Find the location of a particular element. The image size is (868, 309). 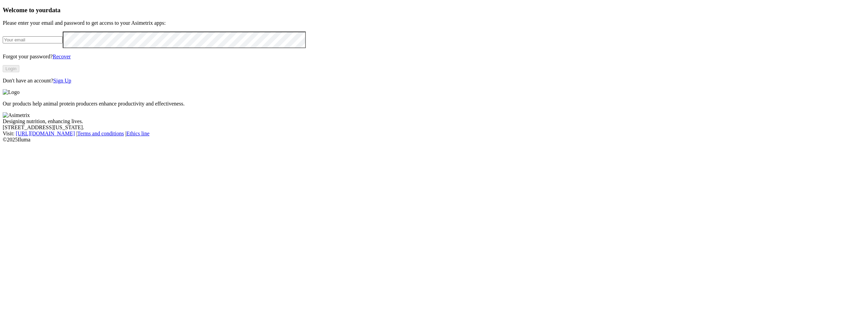

a: Recover is located at coordinates (61, 57).